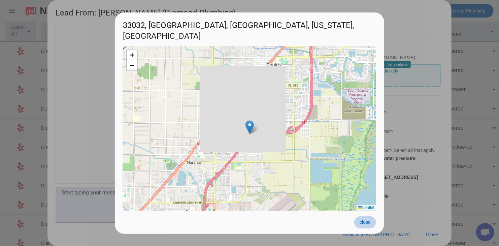 The height and width of the screenshot is (246, 499). Describe the element at coordinates (132, 65) in the screenshot. I see `a: Zoom out` at that location.